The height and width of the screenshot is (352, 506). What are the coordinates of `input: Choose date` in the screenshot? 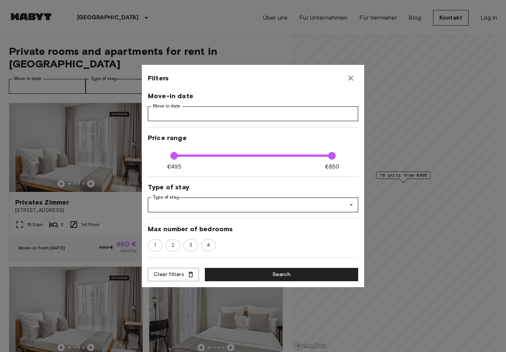 It's located at (253, 114).